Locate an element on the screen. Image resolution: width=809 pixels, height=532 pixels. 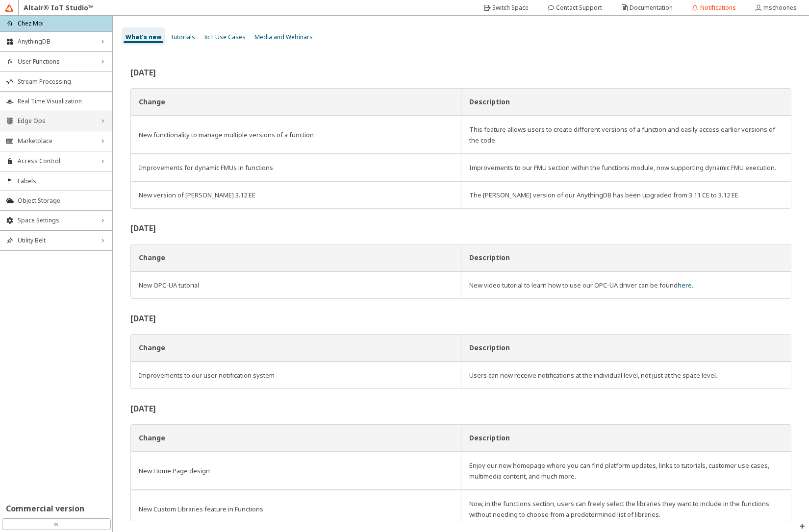
div: Now, in the functions section, users can freely select the libraries they want to include in the ... is located at coordinates (626, 510).